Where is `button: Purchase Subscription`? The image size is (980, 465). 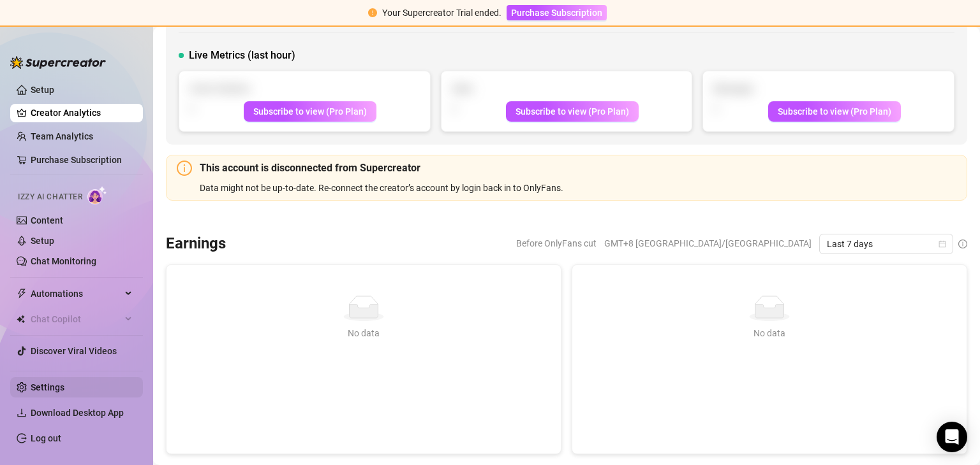
button: Purchase Subscription is located at coordinates (556, 13).